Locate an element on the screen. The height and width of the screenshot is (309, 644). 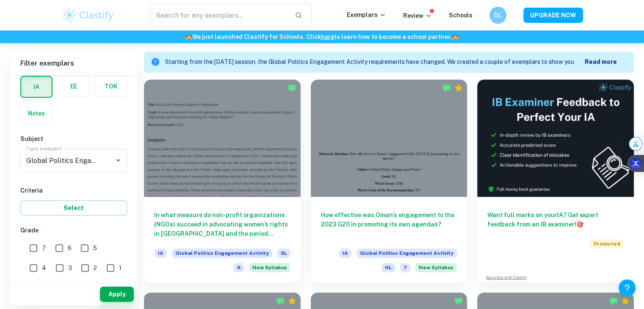
span: 1 is located at coordinates (120, 268).